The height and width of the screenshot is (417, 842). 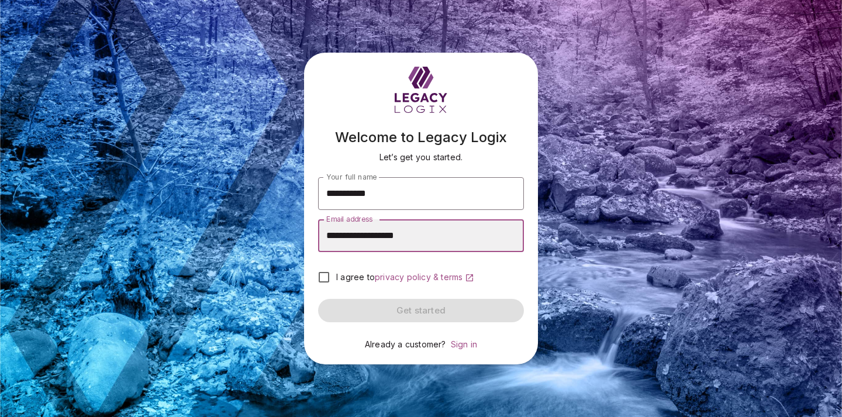 I want to click on span: Welcome to Legacy Logix, so click(x=421, y=137).